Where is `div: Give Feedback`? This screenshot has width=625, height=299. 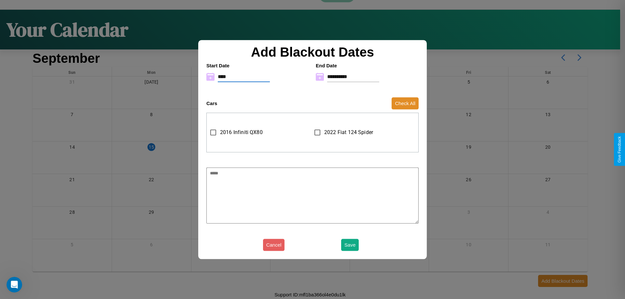 div: Give Feedback is located at coordinates (619, 149).